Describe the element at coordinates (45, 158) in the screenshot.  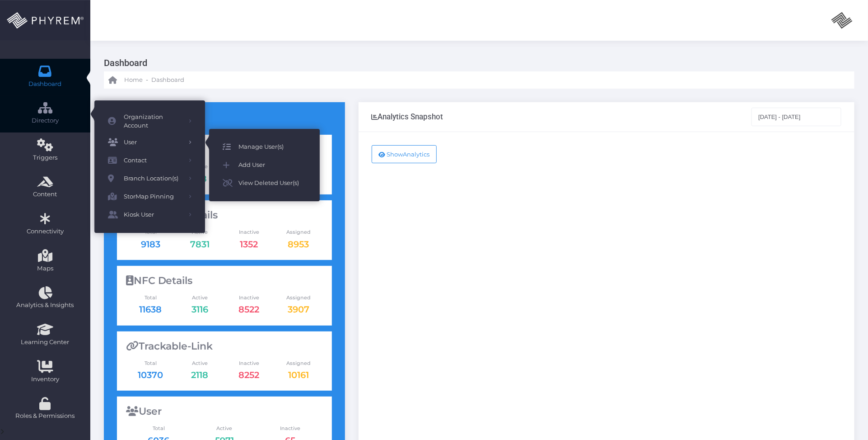
I see `span: Triggers` at that location.